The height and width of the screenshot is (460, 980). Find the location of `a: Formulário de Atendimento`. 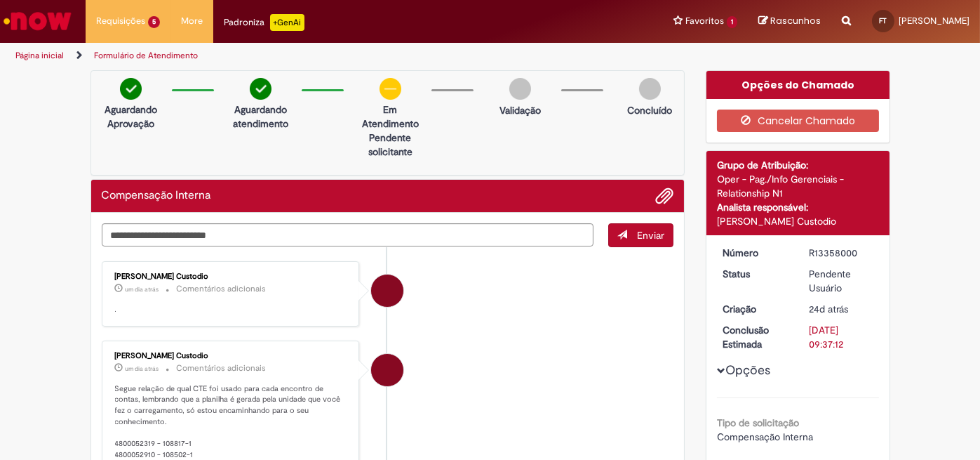

a: Formulário de Atendimento is located at coordinates (146, 56).